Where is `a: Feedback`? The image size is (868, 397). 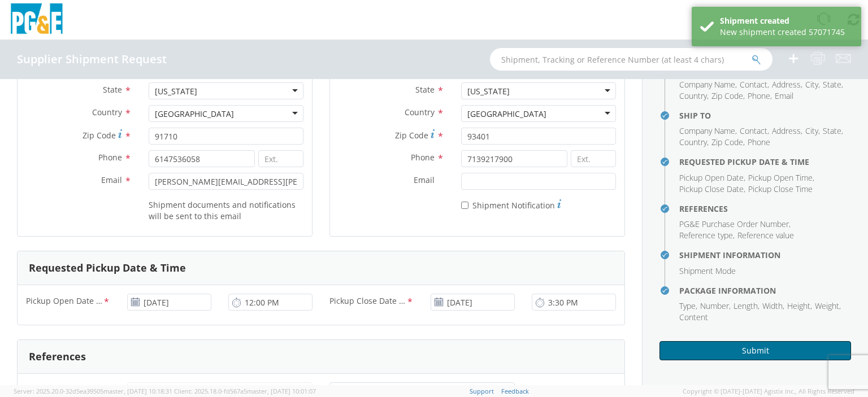 a: Feedback is located at coordinates (515, 391).